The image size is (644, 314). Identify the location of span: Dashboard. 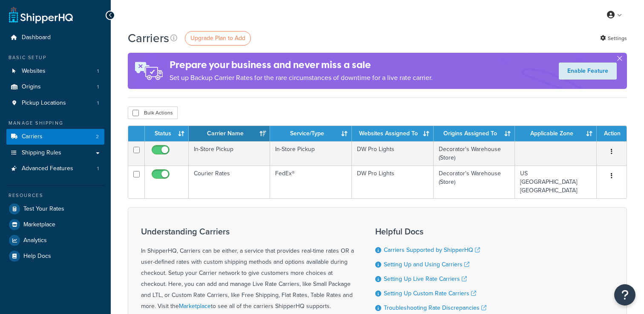
(36, 38).